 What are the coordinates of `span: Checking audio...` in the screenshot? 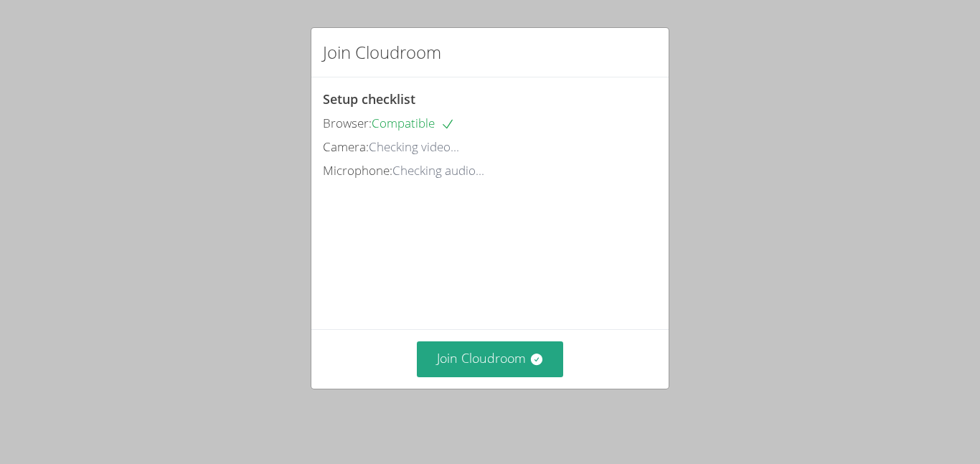 It's located at (438, 170).